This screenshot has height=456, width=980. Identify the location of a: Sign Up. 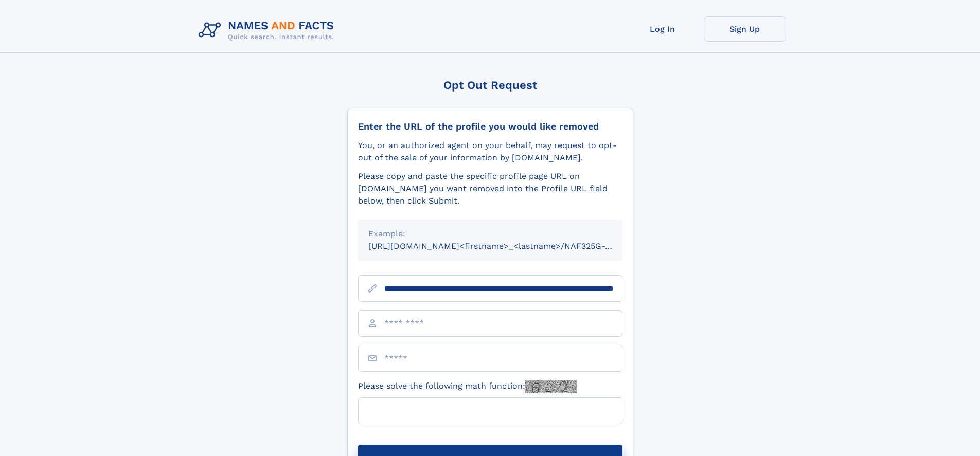
(745, 29).